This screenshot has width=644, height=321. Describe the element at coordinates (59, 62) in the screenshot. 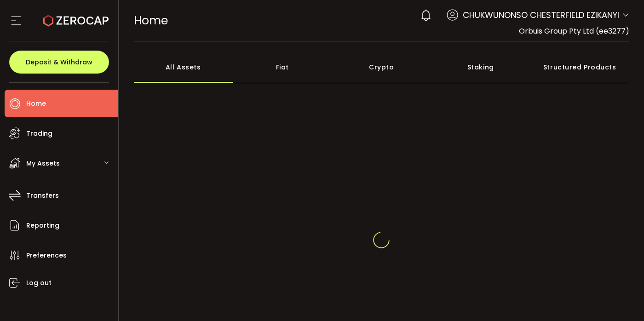

I see `button: Deposit & Withdraw` at that location.